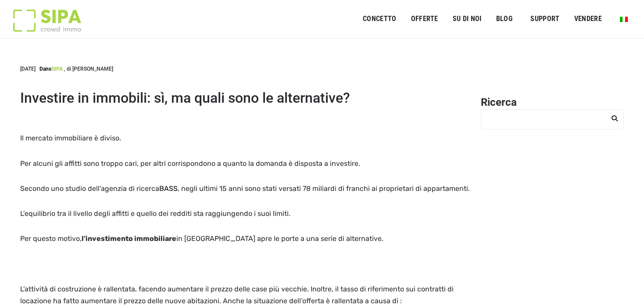 This screenshot has width=644, height=305. Describe the element at coordinates (45, 69) in the screenshot. I see `span: Dans` at that location.